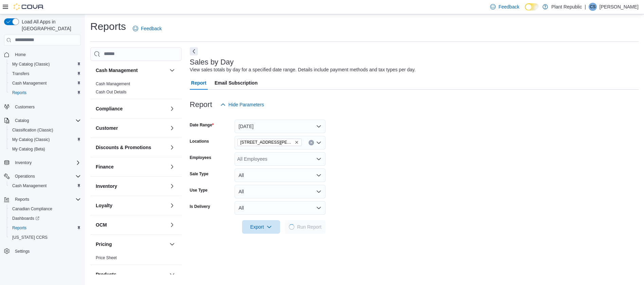  I want to click on label: Date Range, so click(202, 125).